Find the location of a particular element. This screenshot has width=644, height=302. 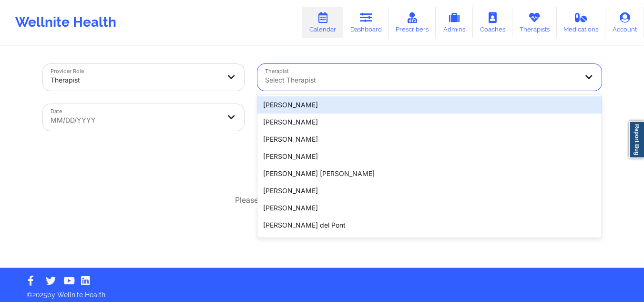

a: Admins is located at coordinates (454, 22).